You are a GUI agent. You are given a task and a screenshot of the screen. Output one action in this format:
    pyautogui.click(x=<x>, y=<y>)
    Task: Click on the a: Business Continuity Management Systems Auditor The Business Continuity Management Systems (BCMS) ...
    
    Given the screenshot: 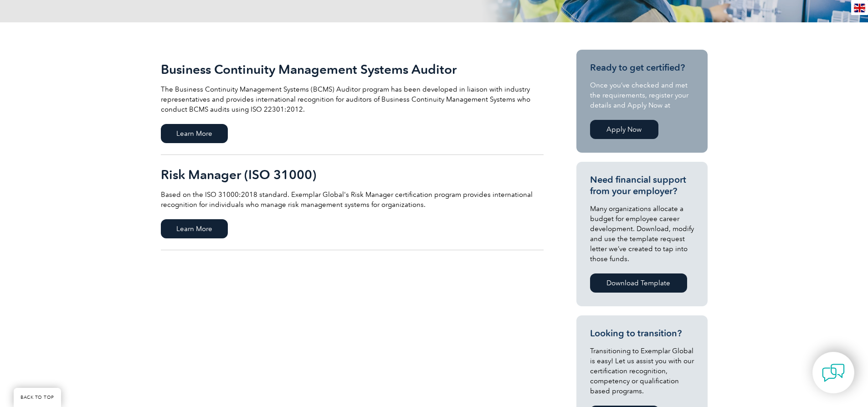 What is the action you would take?
    pyautogui.click(x=352, y=102)
    